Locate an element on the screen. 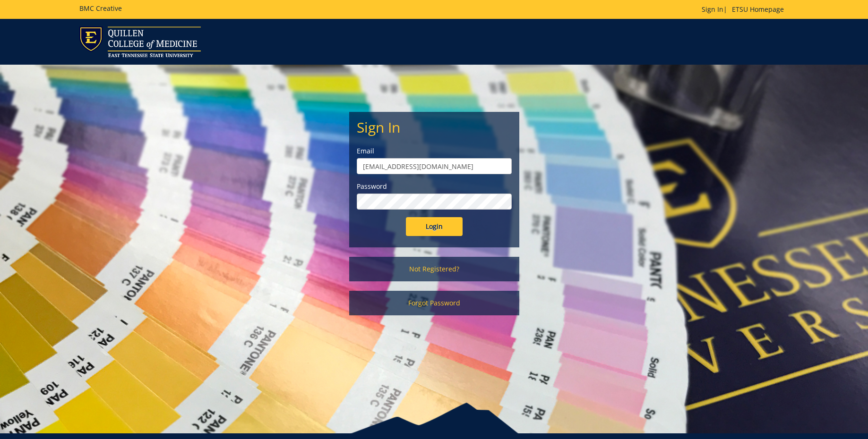 The width and height of the screenshot is (868, 439). label: Email is located at coordinates (434, 151).